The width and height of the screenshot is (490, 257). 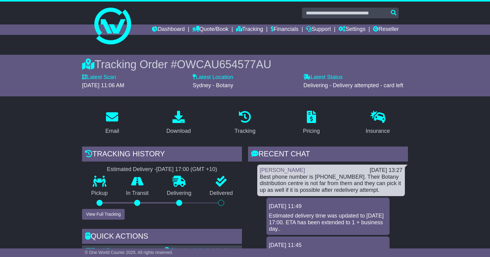 What do you see at coordinates (162, 170) in the screenshot?
I see `div: Estimated Delivery -` at bounding box center [162, 170].